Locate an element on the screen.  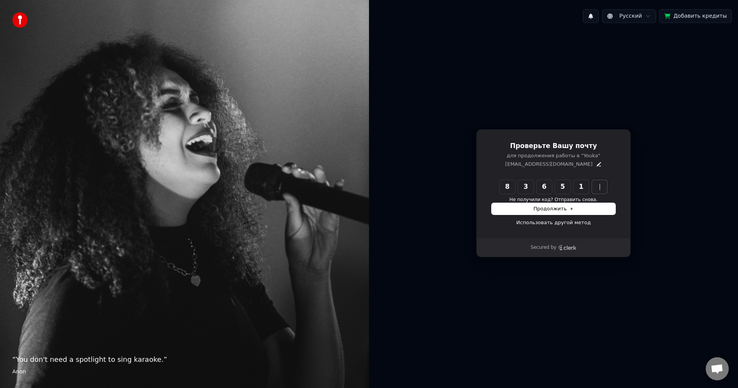
img: youka is located at coordinates (20, 20).